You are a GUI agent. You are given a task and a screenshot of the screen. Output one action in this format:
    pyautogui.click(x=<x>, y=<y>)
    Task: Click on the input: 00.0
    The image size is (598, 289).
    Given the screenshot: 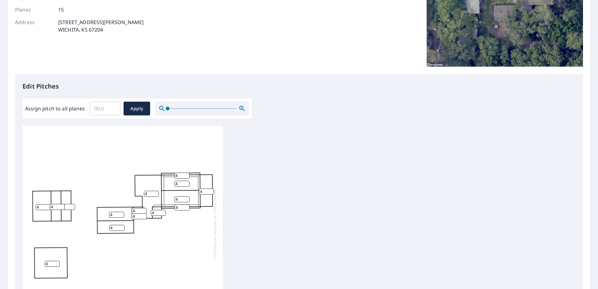 What is the action you would take?
    pyautogui.click(x=105, y=109)
    